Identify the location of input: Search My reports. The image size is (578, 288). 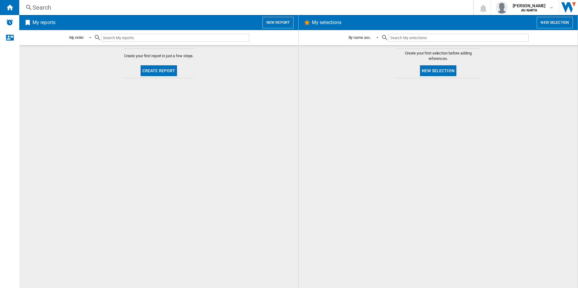
(175, 38).